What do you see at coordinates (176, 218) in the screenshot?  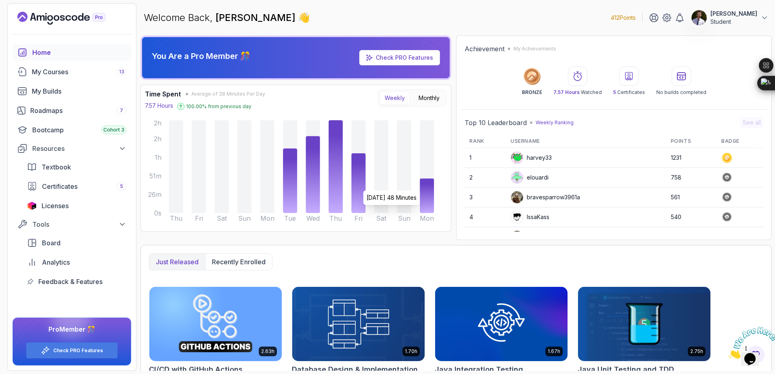 I see `tspan: Thu` at bounding box center [176, 218].